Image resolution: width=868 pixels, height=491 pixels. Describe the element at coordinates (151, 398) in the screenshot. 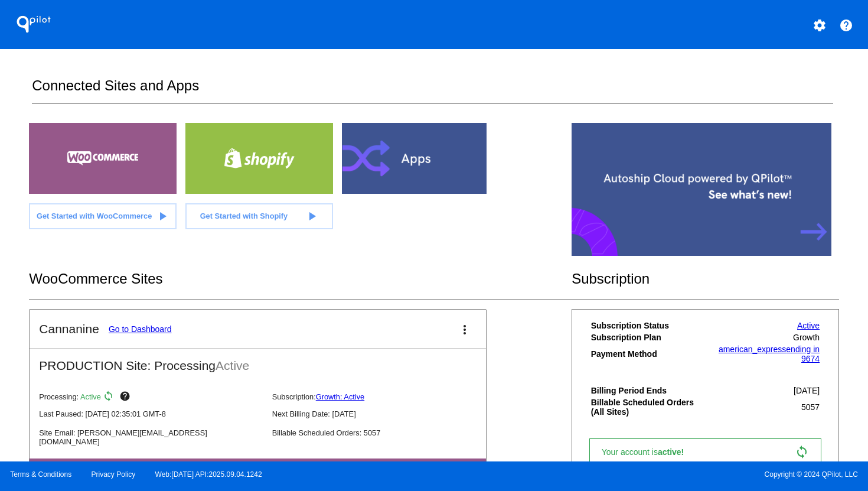

I see `p: Processing:` at that location.